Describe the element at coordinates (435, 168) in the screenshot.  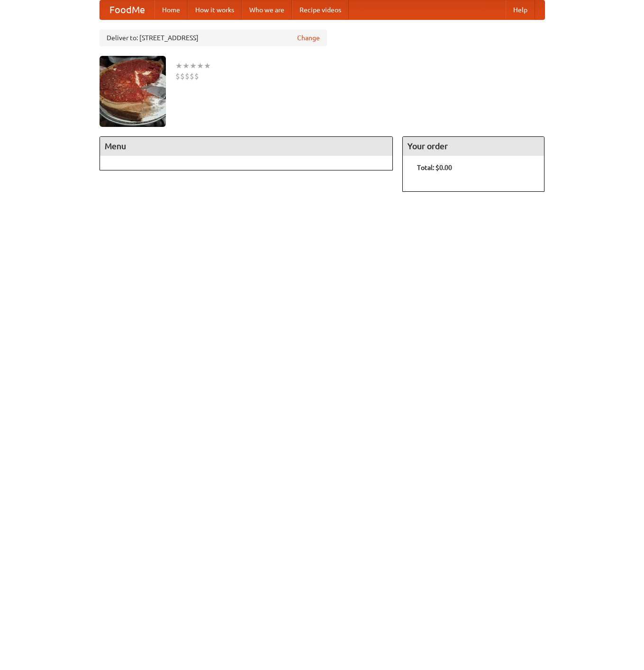
I see `b: Total: $0.00` at that location.